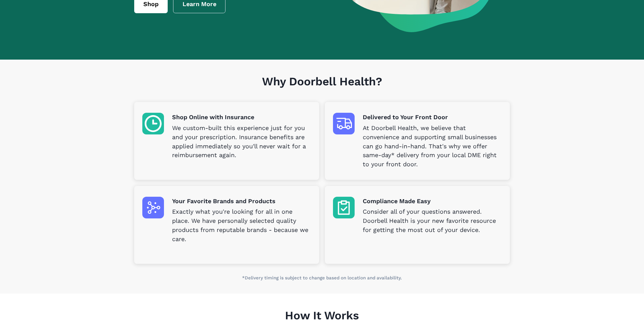 Image resolution: width=644 pixels, height=320 pixels. I want to click on p: Shop Online with Insurance, so click(241, 117).